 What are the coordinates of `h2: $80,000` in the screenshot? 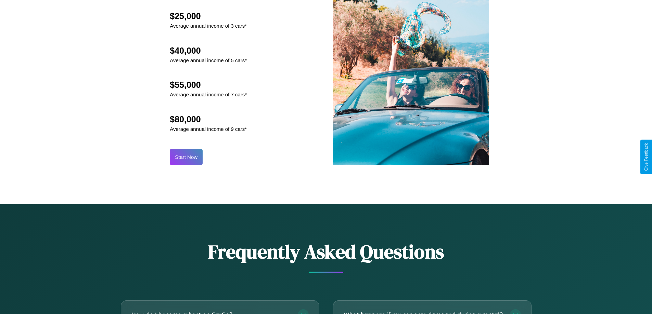 It's located at (208, 119).